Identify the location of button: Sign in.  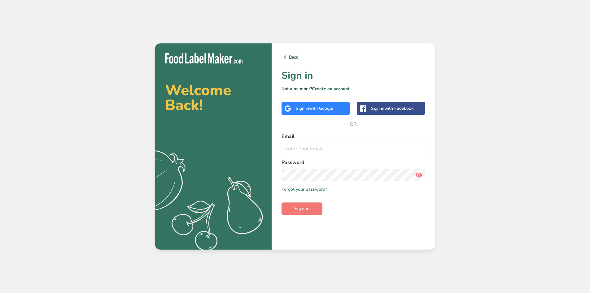
(302, 208).